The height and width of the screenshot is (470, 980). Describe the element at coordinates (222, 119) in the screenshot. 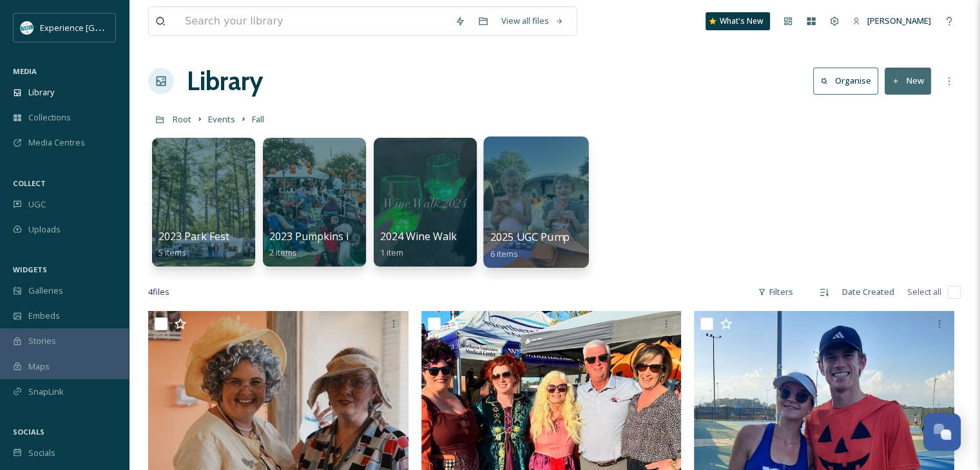

I see `a: Events` at that location.